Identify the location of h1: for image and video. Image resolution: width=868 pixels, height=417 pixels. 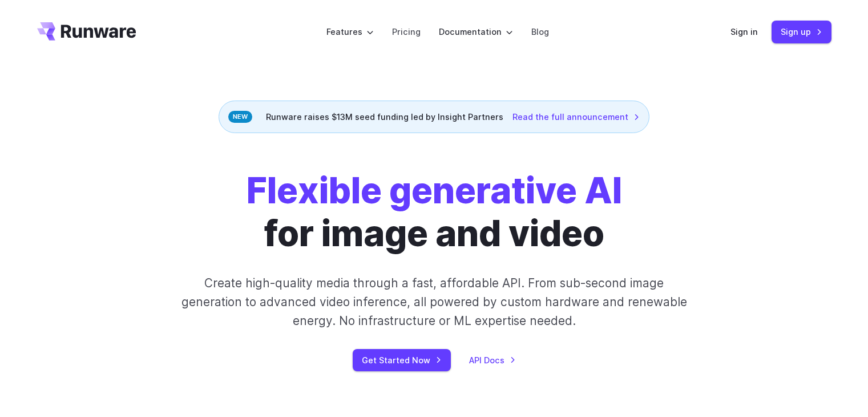
(434, 212).